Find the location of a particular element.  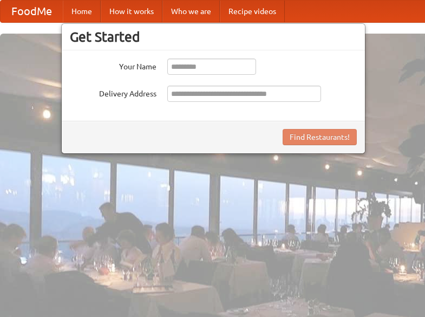

button: Find Restaurants! is located at coordinates (320, 137).